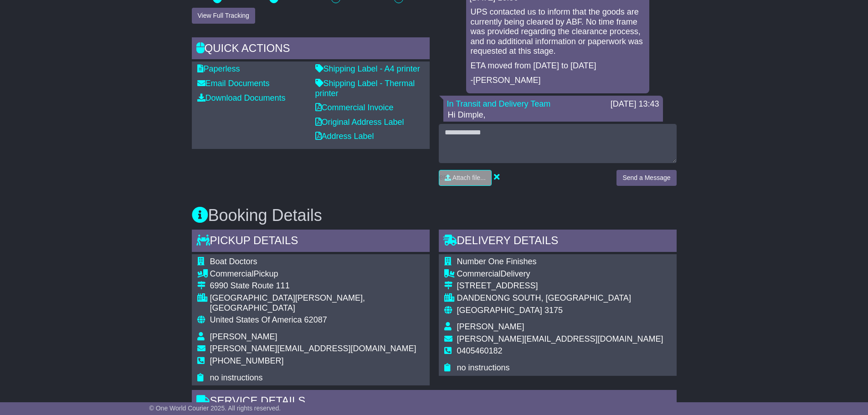  Describe the element at coordinates (317, 286) in the screenshot. I see `div: 6990 State Route 111` at that location.